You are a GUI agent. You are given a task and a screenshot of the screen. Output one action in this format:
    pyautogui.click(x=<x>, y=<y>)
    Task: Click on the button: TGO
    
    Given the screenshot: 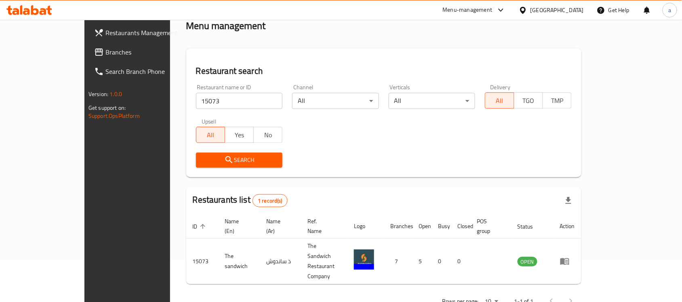 What is the action you would take?
    pyautogui.click(x=528, y=101)
    